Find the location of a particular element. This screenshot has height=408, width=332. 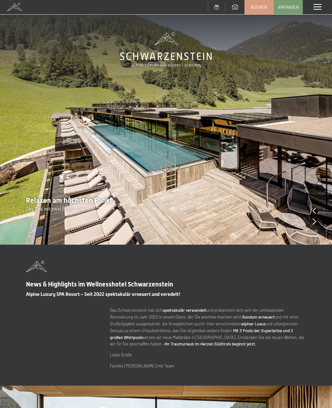

strong: alpiner Luxus is located at coordinates (253, 324).